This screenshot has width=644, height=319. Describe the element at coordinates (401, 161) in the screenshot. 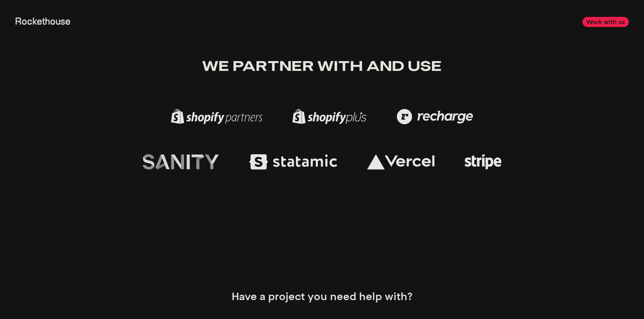

I see `img: Vercel` at that location.